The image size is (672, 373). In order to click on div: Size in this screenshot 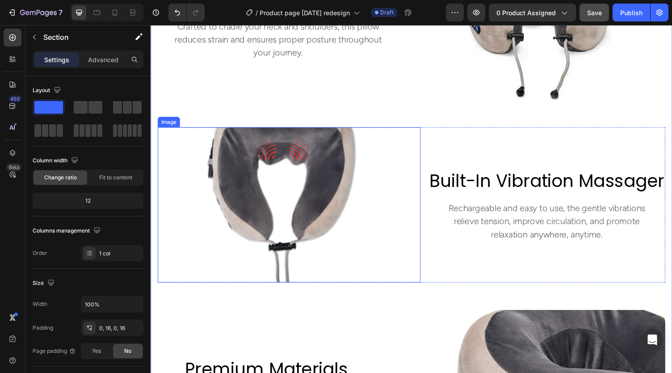, I will do `click(44, 283)`.